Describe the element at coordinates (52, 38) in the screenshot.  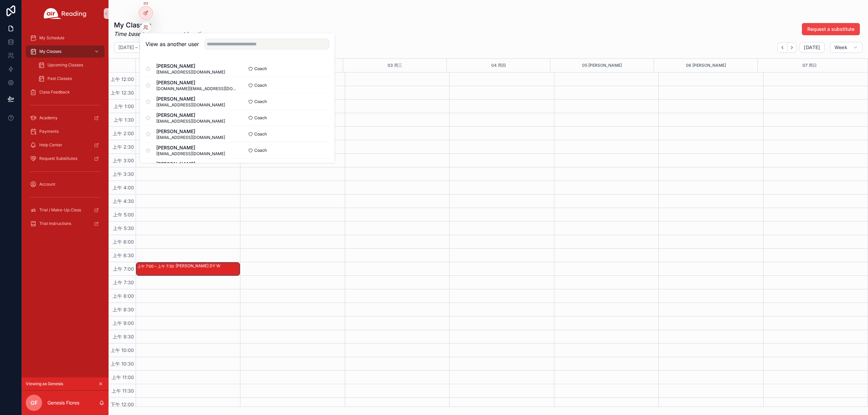
I see `span: My Schedule` at that location.